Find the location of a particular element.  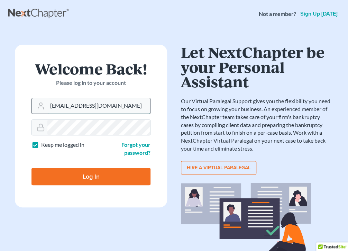

input: Log In is located at coordinates (91, 177).